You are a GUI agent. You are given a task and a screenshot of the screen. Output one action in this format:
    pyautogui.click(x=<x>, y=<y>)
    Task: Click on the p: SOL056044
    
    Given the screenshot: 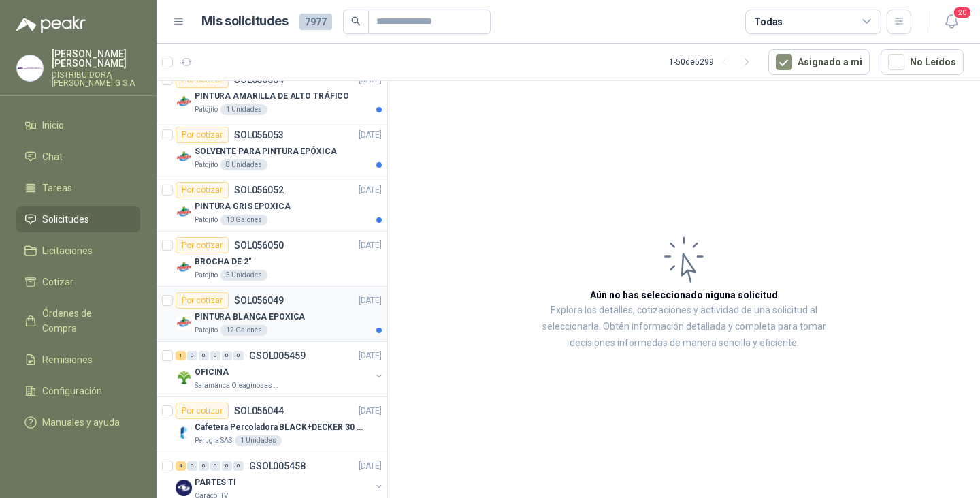 What is the action you would take?
    pyautogui.click(x=259, y=411)
    